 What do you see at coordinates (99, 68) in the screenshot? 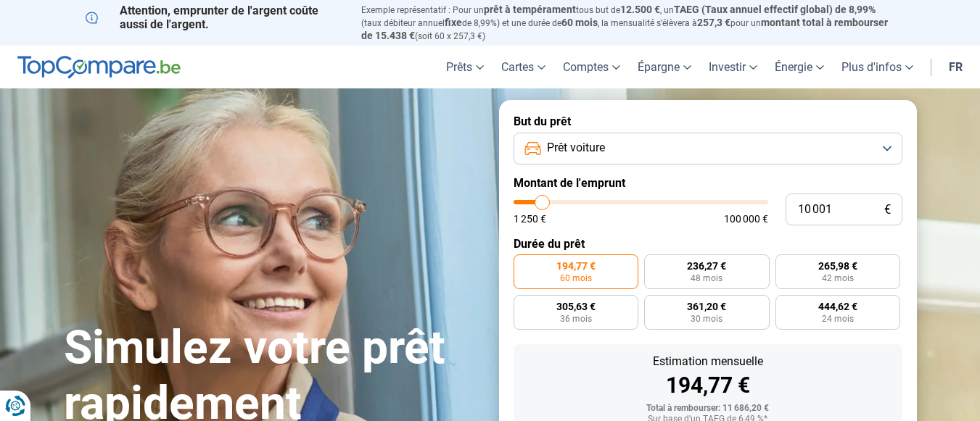
I see `img: TopCompare` at bounding box center [99, 68].